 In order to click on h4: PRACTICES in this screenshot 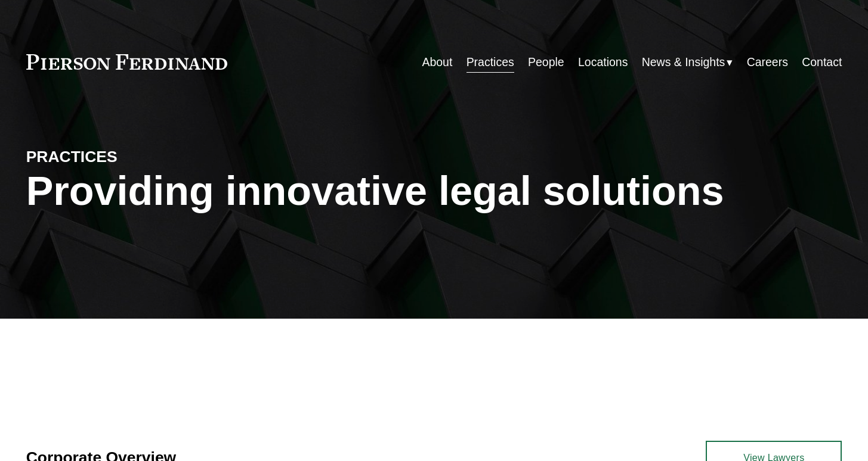, I will do `click(128, 157)`.